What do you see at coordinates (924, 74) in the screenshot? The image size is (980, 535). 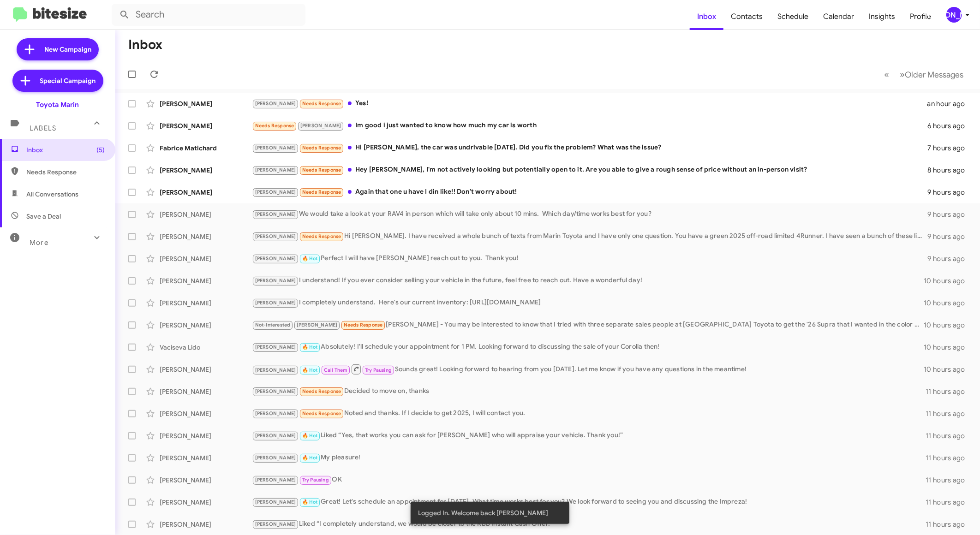 I see `nav: Page navigation example` at bounding box center [924, 74].